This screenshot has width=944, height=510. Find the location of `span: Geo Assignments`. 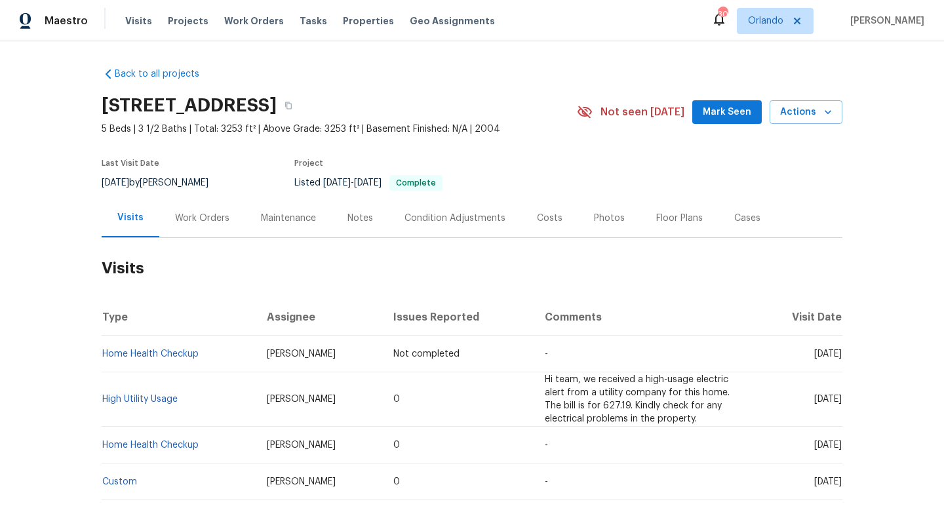

span: Geo Assignments is located at coordinates (453, 21).